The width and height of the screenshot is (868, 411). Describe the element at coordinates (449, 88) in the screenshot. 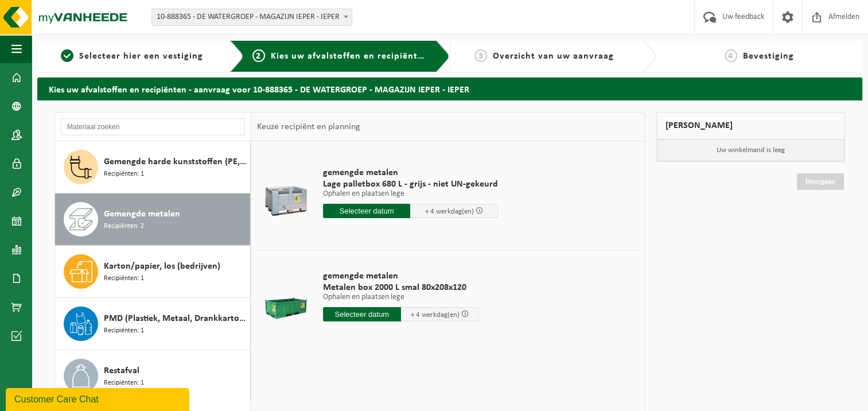

I see `h2: Kies uw afvalstoffen en recipiënten - aanvraag voor 10-888365 - DE WATERGROEP - MAGAZIJN IEPER - ...` at that location.